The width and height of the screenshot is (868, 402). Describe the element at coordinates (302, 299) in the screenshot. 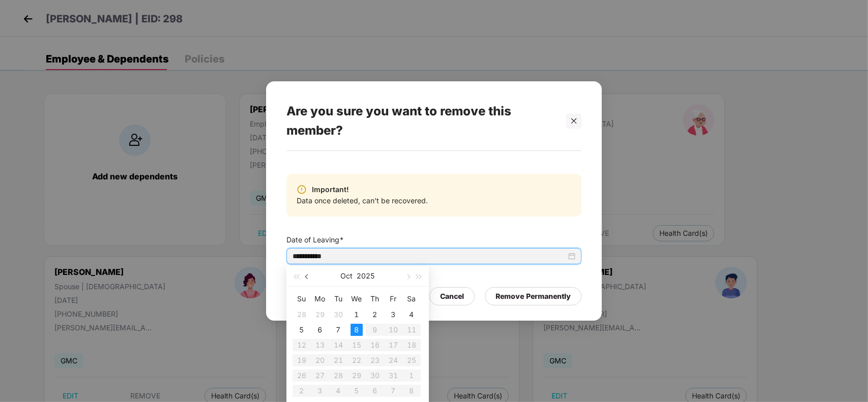

I see `th: Su` at that location.